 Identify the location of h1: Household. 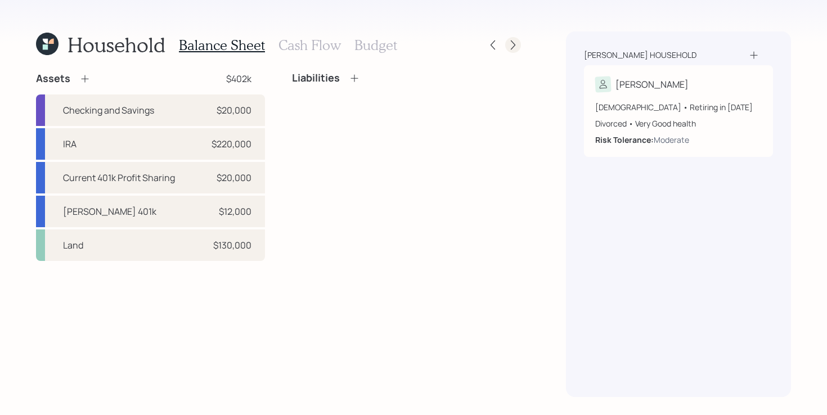
(116, 44).